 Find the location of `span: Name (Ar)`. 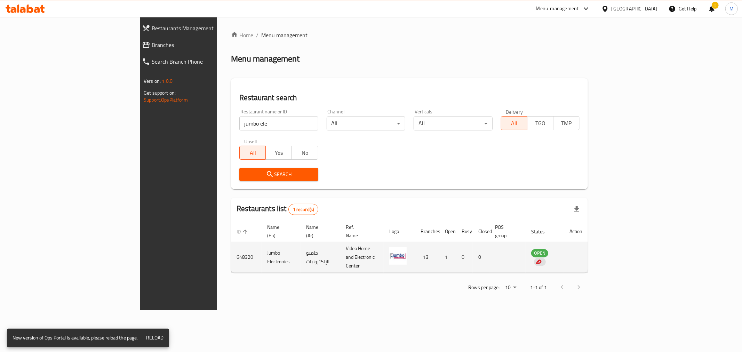

span: Name (Ar) is located at coordinates (319, 231).